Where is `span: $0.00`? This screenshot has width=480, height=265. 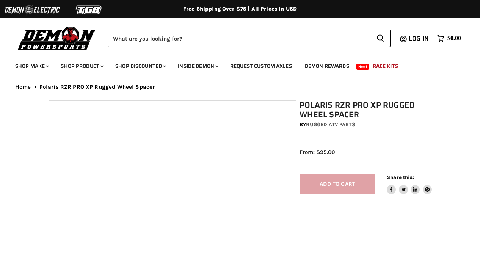 span: $0.00 is located at coordinates (454, 38).